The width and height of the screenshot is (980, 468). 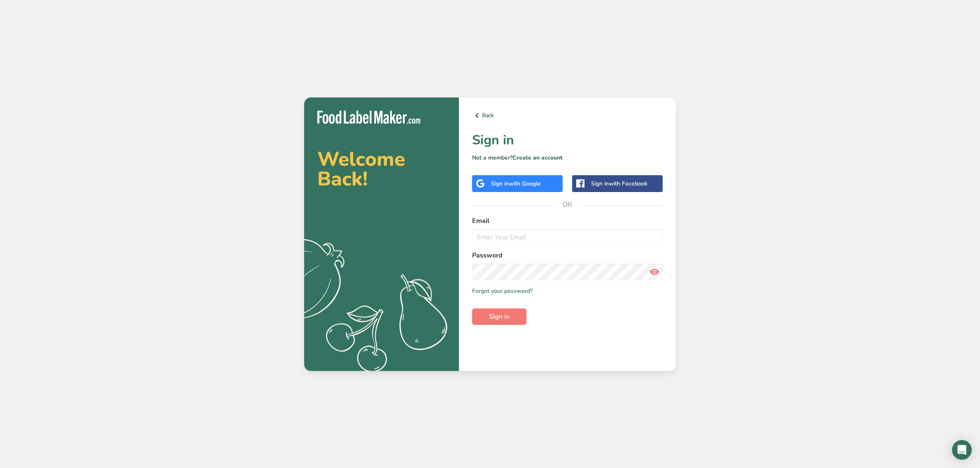 What do you see at coordinates (628, 184) in the screenshot?
I see `span: with Facebook` at bounding box center [628, 184].